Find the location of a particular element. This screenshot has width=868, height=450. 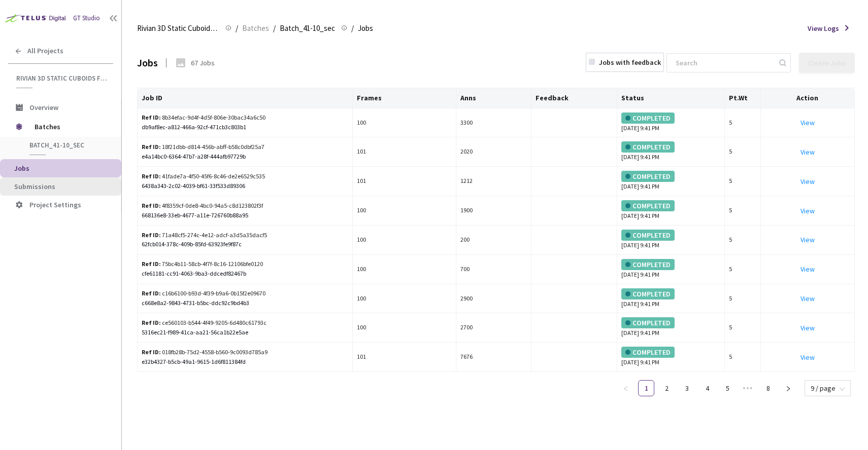

div: Jobs with feedback is located at coordinates (630, 62).